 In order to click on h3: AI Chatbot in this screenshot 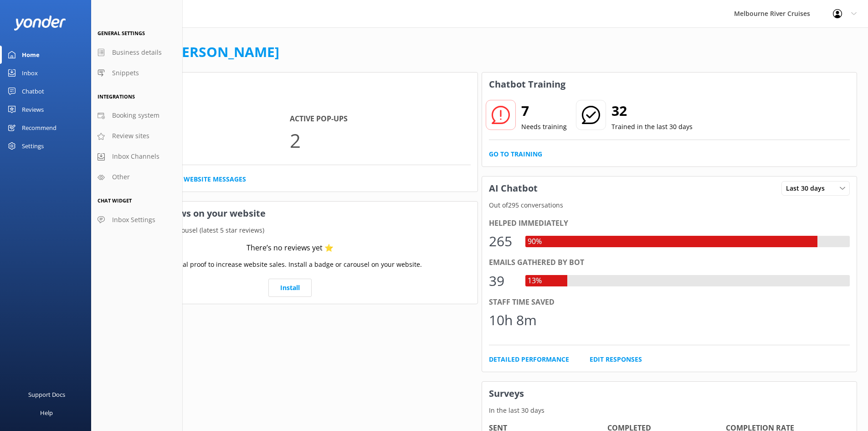, I will do `click(513, 189)`.